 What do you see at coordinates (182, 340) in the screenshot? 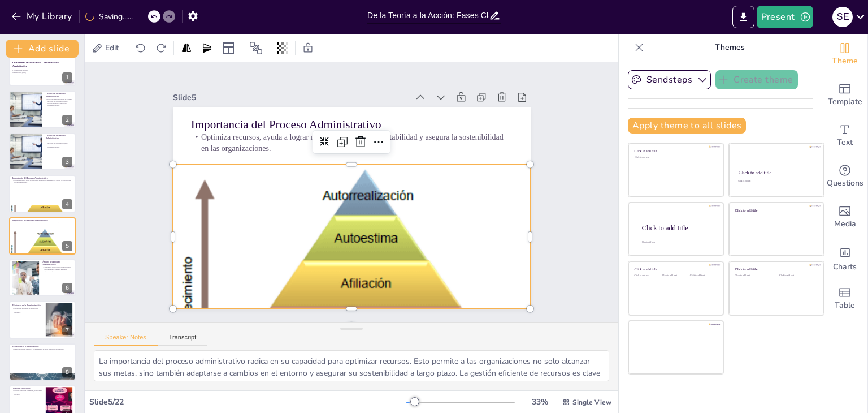
I see `button: Transcript` at bounding box center [182, 340].